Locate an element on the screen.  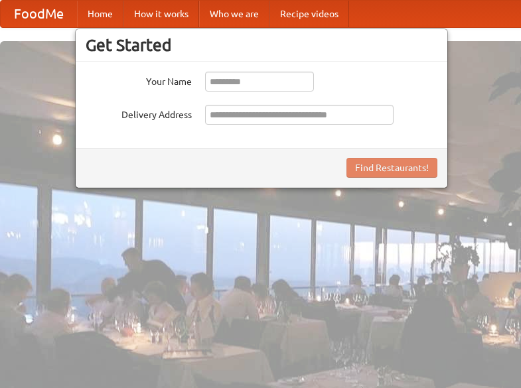
a: Who we are is located at coordinates (234, 14).